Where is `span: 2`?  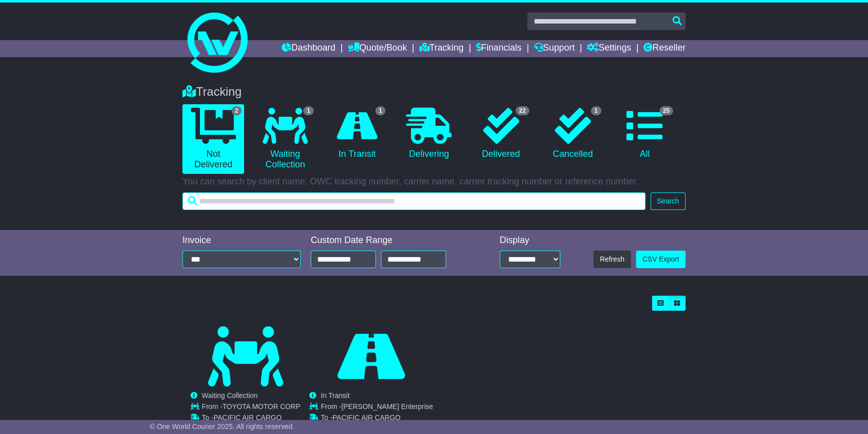 span: 2 is located at coordinates (237, 111).